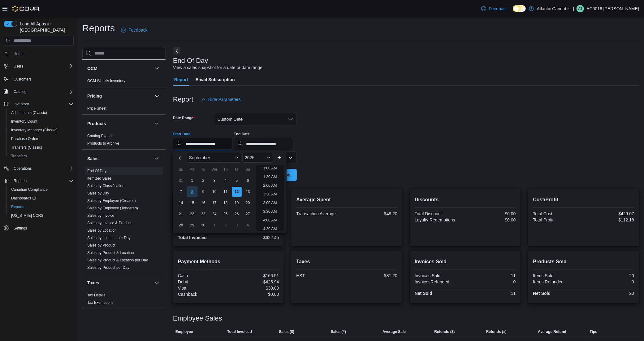 The height and width of the screenshot is (341, 644). What do you see at coordinates (270, 203) in the screenshot?
I see `li: 3:00 AM` at bounding box center [270, 203].